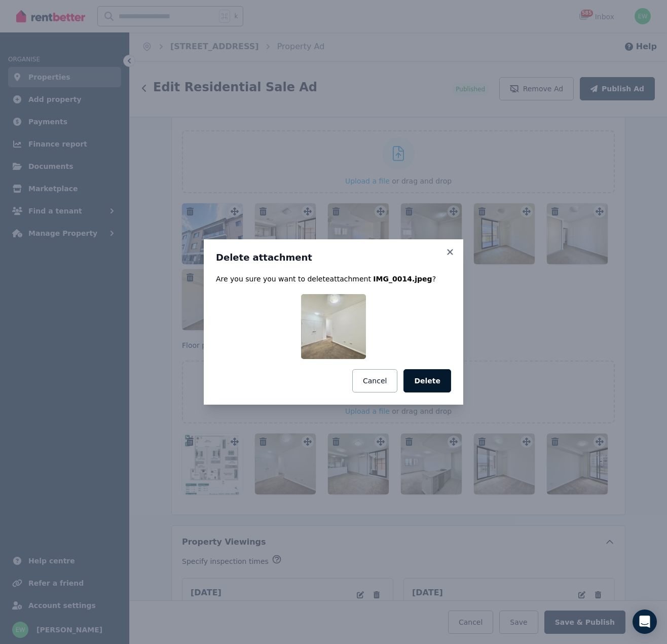 The height and width of the screenshot is (644, 667). What do you see at coordinates (334, 258) in the screenshot?
I see `h3: Delete attachment` at bounding box center [334, 258].